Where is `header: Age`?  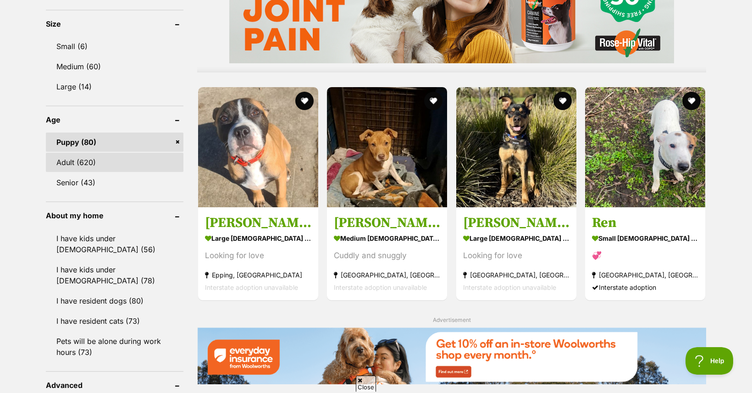
header: Age is located at coordinates (115, 120).